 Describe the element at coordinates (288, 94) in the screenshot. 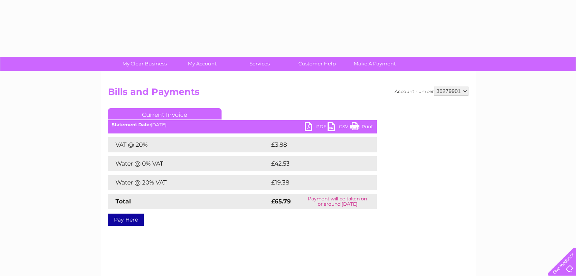

I see `h2: Bills and Payments` at that location.